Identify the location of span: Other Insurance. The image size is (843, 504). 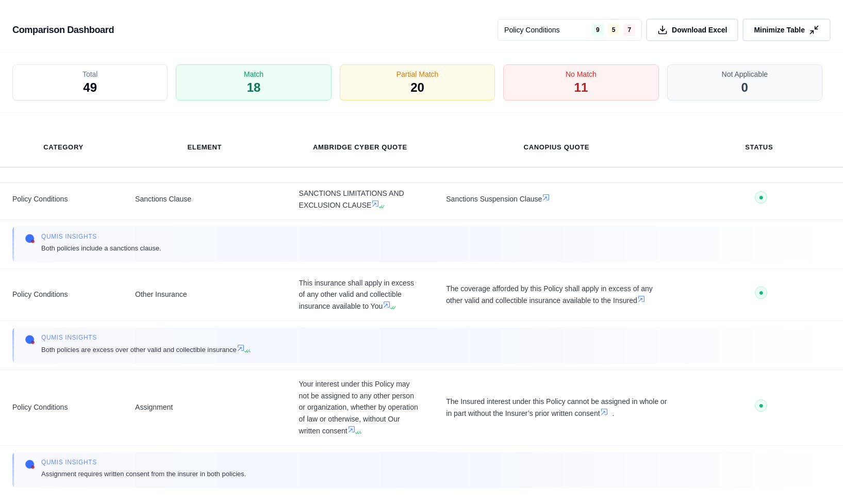
(204, 294).